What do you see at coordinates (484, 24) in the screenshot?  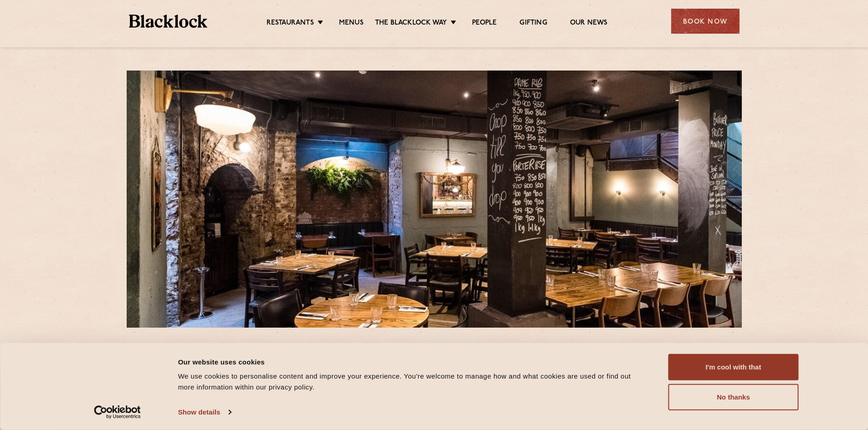 I see `a: People` at bounding box center [484, 24].